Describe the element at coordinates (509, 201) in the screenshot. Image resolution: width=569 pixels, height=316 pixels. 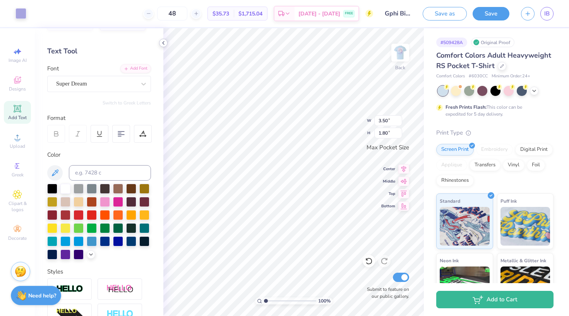
I see `span: Puff Ink` at that location.